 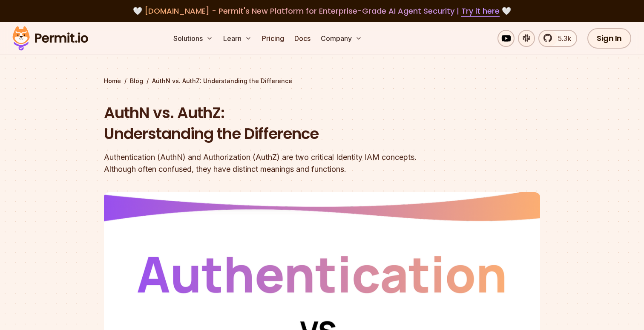 I want to click on a: Sign In, so click(x=609, y=38).